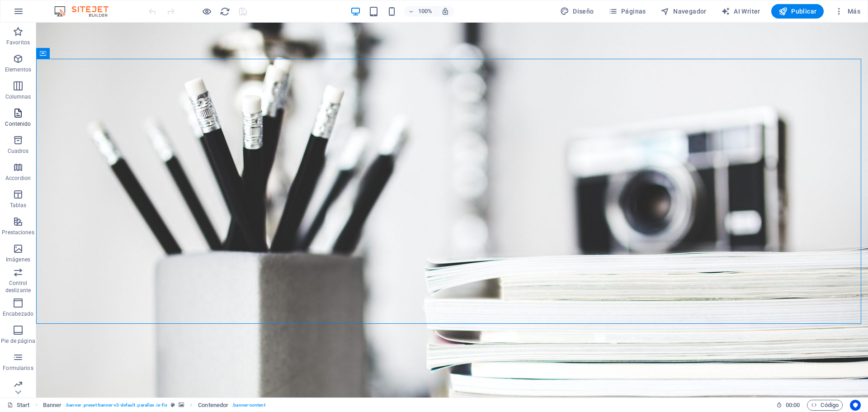 Image resolution: width=868 pixels, height=412 pixels. I want to click on p: Tablas, so click(18, 206).